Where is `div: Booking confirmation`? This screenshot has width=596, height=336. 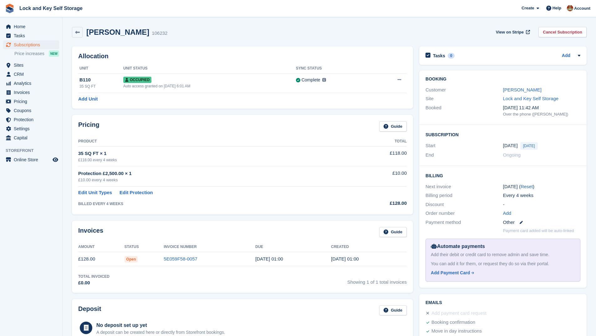
div: Booking confirmation is located at coordinates (453, 322).